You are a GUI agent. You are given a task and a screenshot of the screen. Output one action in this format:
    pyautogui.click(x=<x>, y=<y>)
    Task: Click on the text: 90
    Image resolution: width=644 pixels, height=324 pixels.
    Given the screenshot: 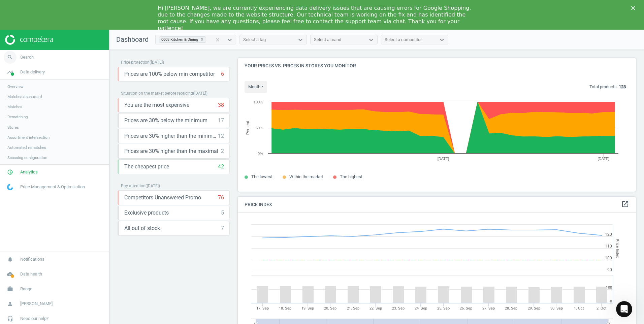 What is the action you would take?
    pyautogui.click(x=610, y=270)
    